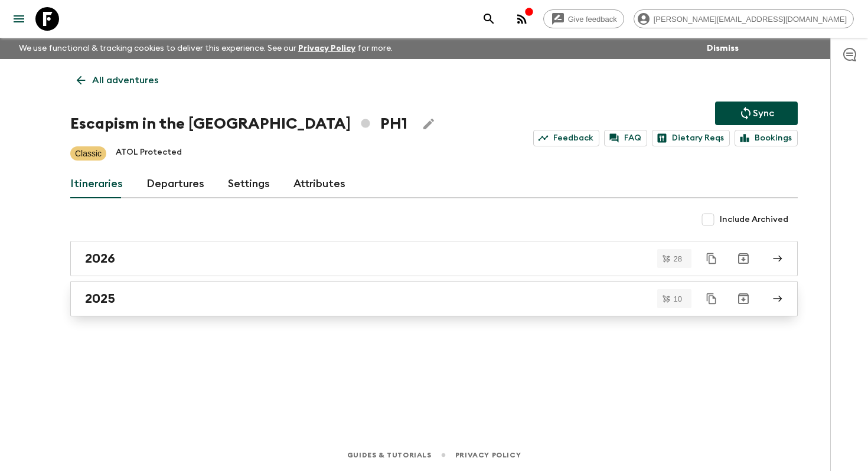  Describe the element at coordinates (754, 220) in the screenshot. I see `span: Include Archived` at that location.